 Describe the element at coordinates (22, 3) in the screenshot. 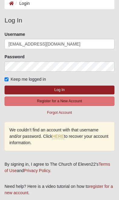

I see `li: Login` at that location.